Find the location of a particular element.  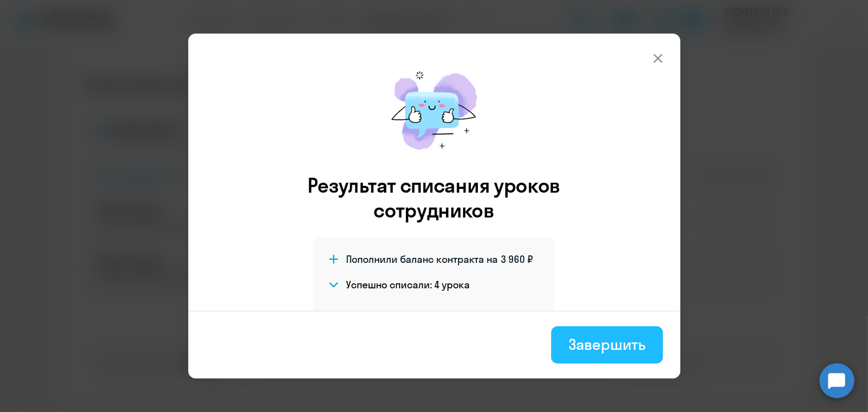

div: Завершить is located at coordinates (606, 344).